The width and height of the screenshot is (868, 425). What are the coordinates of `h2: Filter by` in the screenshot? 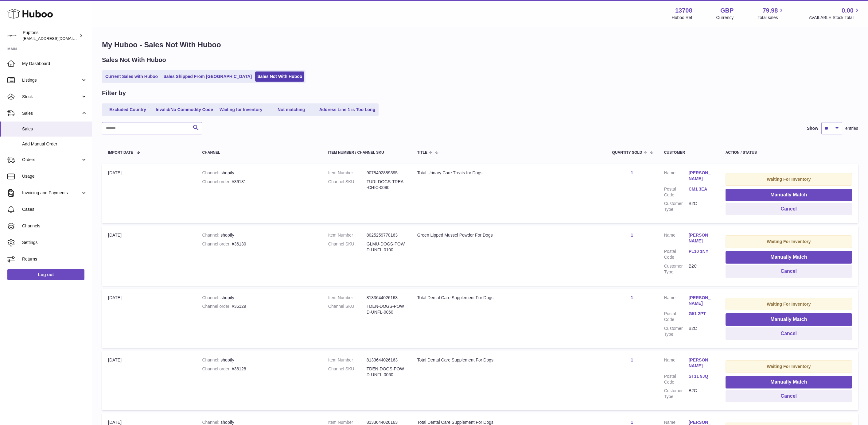 It's located at (114, 93).